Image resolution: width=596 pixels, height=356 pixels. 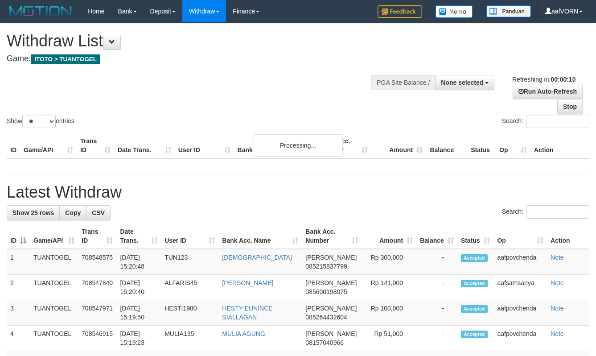 What do you see at coordinates (48, 145) in the screenshot?
I see `th: Game/API` at bounding box center [48, 145].